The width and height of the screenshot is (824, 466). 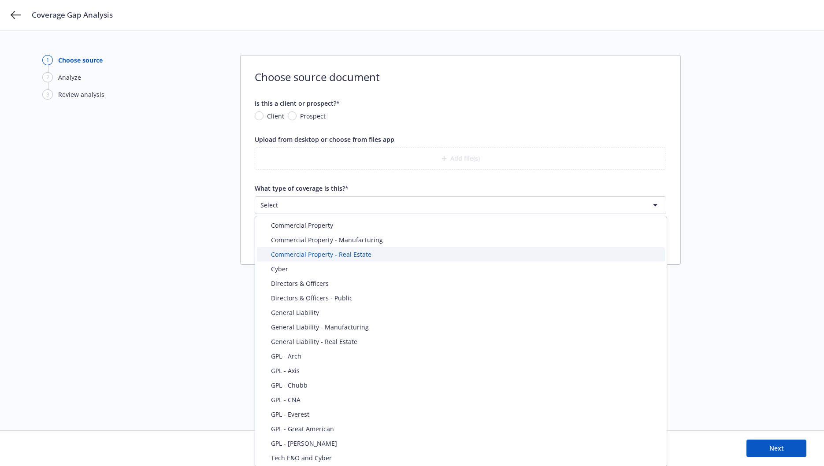 What do you see at coordinates (285, 371) in the screenshot?
I see `span: GPL - Axis` at bounding box center [285, 371].